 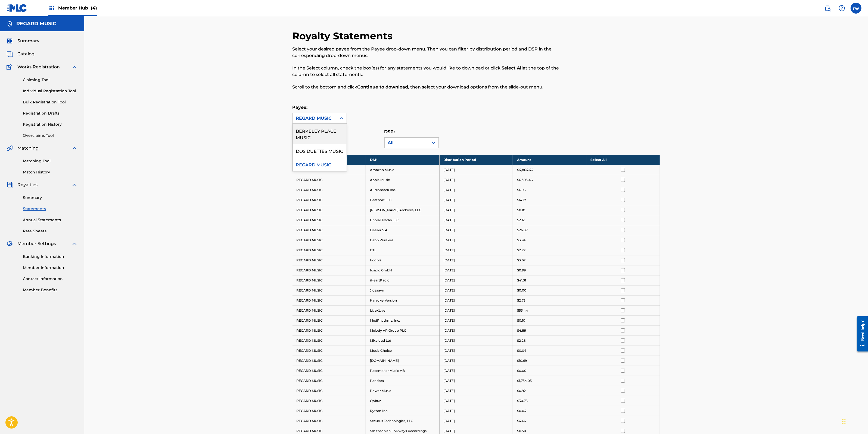 I want to click on a: Match History, so click(x=50, y=172).